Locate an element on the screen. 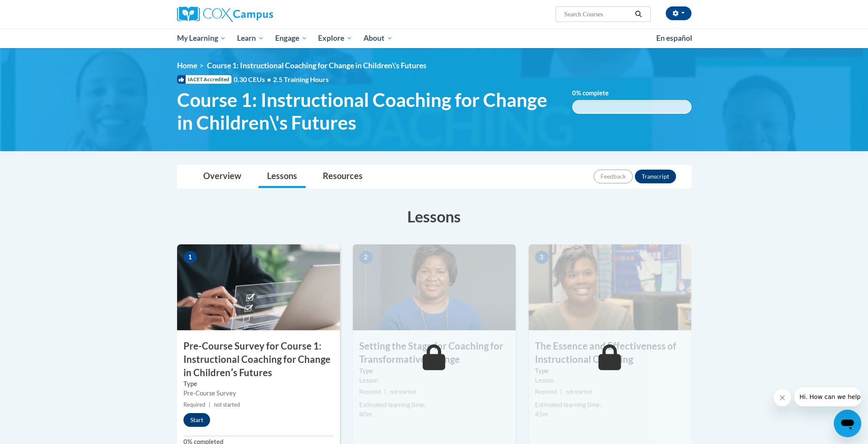 This screenshot has height=444, width=868. button: Search is located at coordinates (638, 14).